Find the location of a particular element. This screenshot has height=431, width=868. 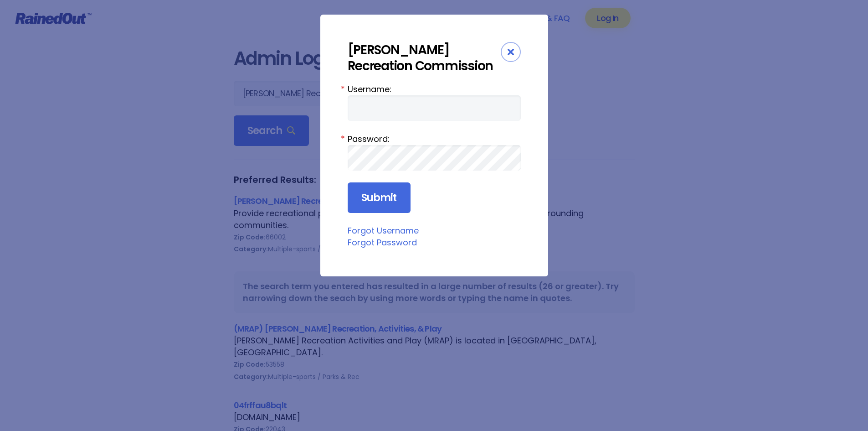

div: Close is located at coordinates (511, 52).